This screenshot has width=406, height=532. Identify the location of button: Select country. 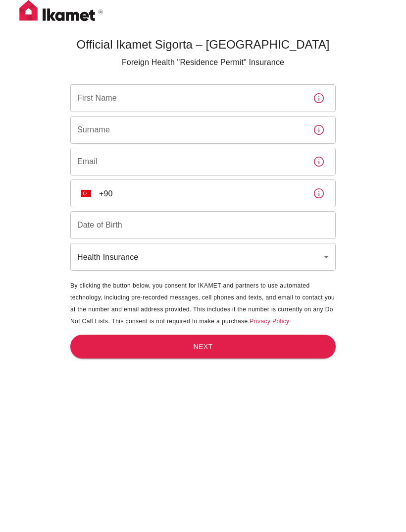
(86, 194).